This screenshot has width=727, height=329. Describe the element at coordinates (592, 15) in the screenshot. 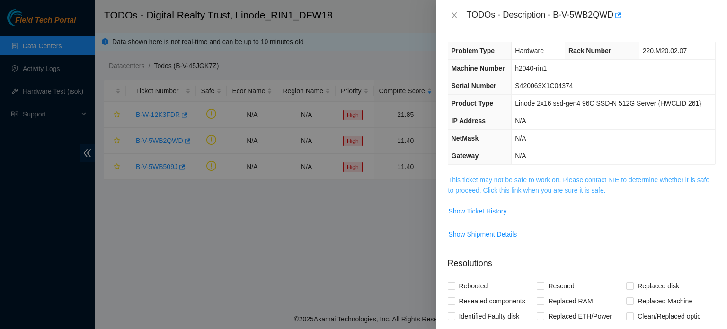

I see `div: TODOs - Description - B-V-5WB2QWD` at that location.